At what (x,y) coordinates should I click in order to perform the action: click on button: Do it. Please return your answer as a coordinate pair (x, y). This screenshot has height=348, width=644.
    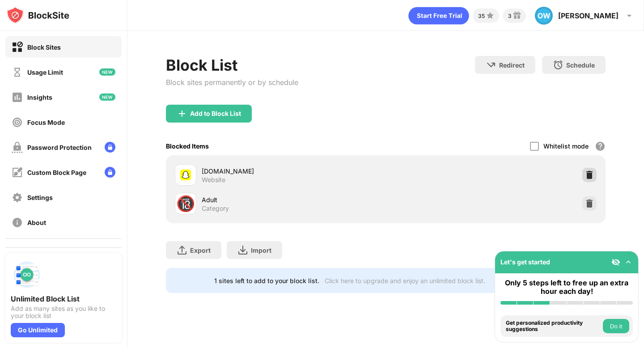
    Looking at the image, I should click on (616, 326).